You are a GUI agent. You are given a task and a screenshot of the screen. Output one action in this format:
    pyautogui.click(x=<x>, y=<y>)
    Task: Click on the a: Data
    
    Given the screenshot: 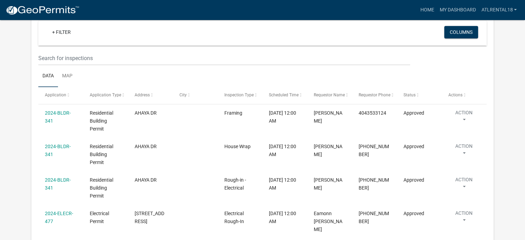 What is the action you would take?
    pyautogui.click(x=48, y=76)
    